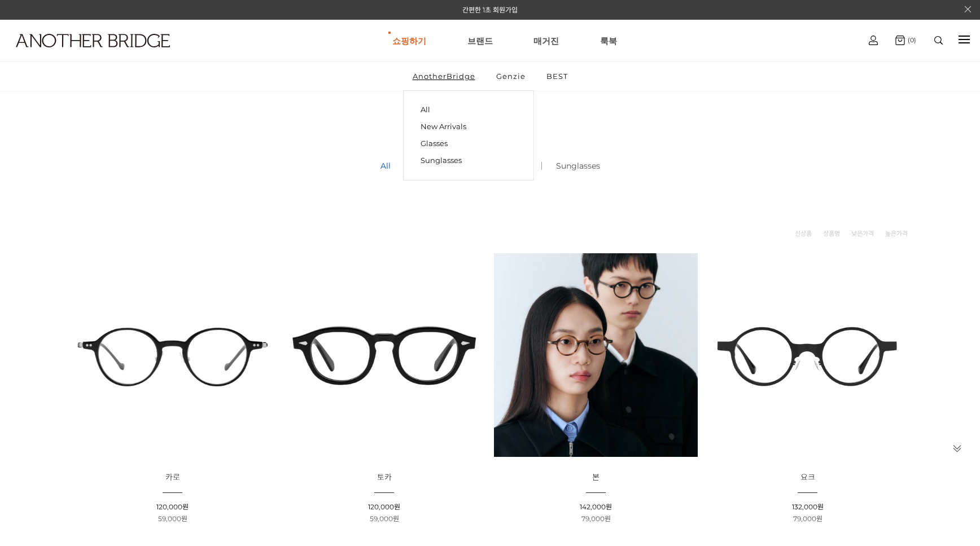 Image resolution: width=980 pixels, height=546 pixels. What do you see at coordinates (910, 40) in the screenshot?
I see `span: (0)` at bounding box center [910, 40].